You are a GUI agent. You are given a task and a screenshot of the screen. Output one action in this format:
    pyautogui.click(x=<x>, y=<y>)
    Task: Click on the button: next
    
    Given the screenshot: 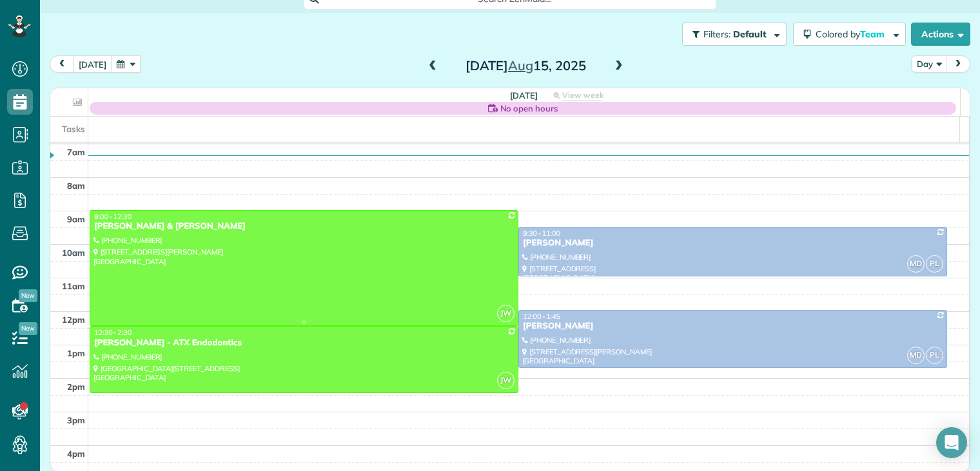 What is the action you would take?
    pyautogui.click(x=958, y=63)
    